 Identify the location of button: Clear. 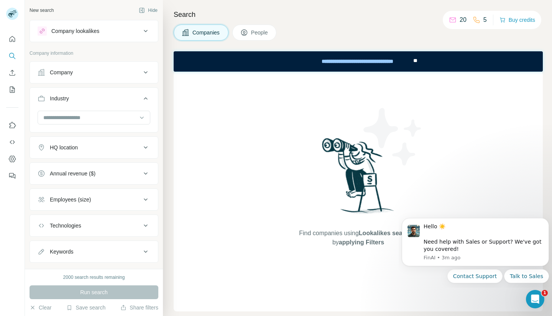
(40, 308).